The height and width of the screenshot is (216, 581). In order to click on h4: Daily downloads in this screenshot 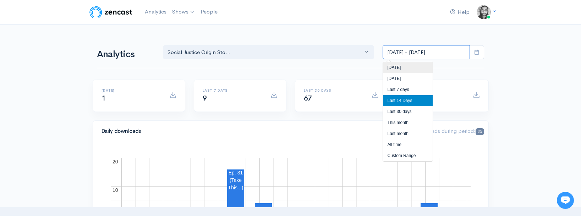, I will do `click(253, 131)`.